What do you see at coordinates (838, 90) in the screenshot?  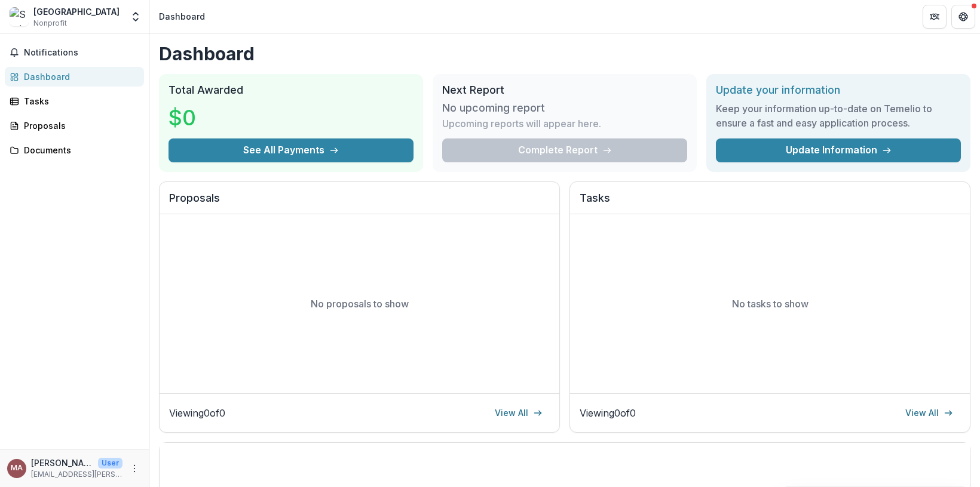 I see `h2: Update your information` at bounding box center [838, 90].